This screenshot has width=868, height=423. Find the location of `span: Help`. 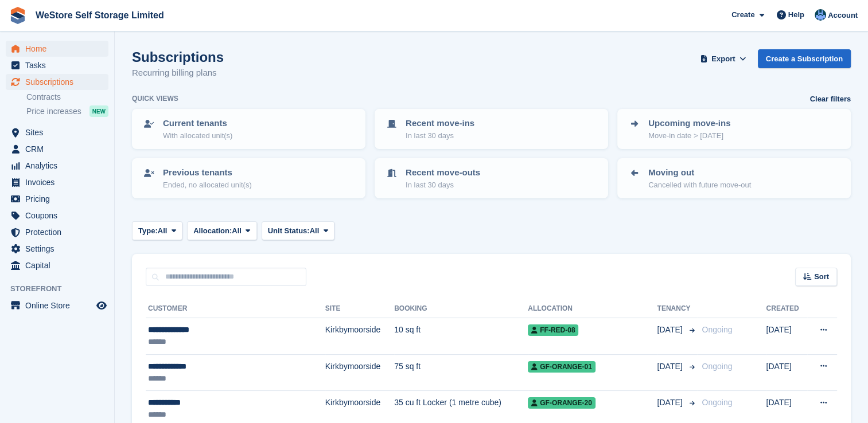

span: Help is located at coordinates (797, 15).